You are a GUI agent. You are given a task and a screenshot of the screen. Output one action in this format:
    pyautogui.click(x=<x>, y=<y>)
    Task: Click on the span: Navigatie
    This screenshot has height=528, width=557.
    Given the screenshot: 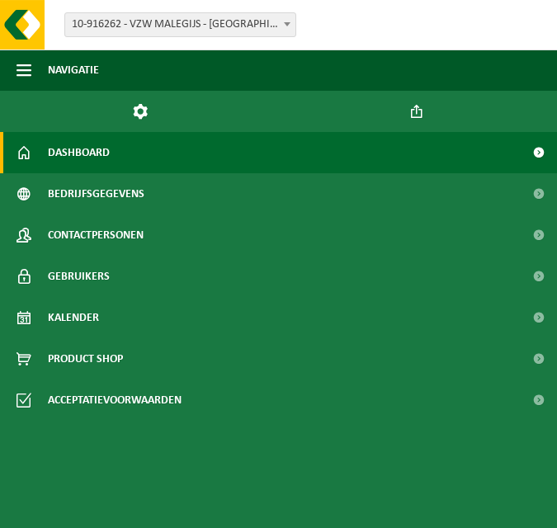 What is the action you would take?
    pyautogui.click(x=73, y=70)
    